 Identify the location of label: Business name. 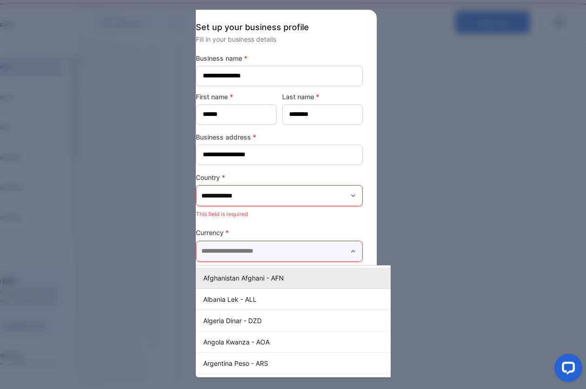
(279, 58).